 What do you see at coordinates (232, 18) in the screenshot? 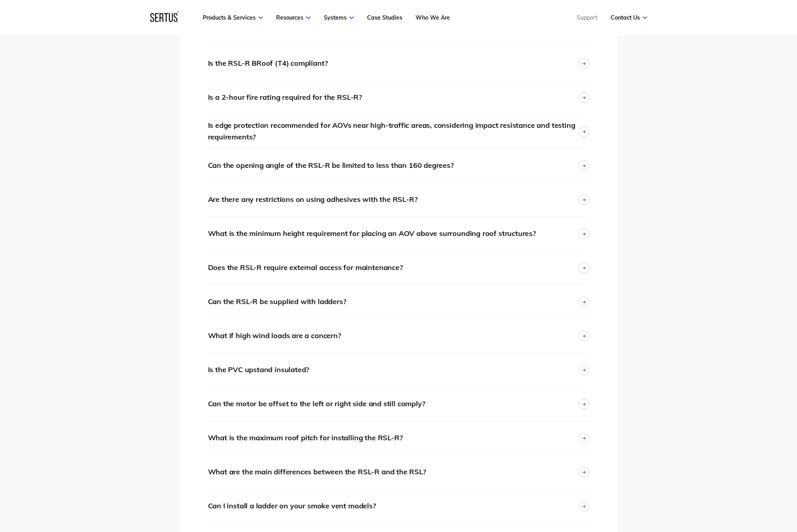
I see `a: Products & Services` at bounding box center [232, 18].